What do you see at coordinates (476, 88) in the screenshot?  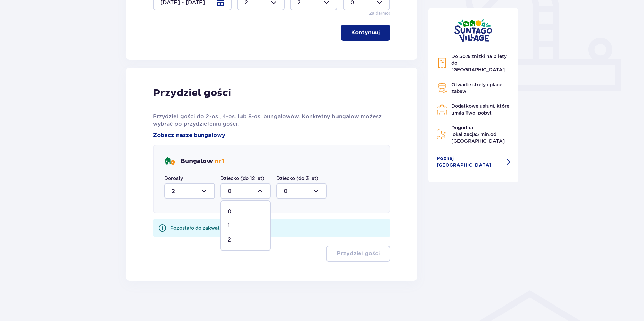 I see `span: Otwarte strefy i place zabaw` at bounding box center [476, 88].